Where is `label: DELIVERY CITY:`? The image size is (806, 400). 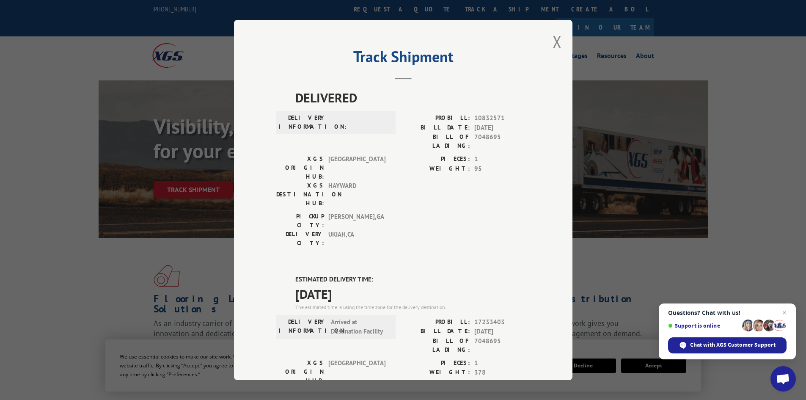
label: DELIVERY CITY: is located at coordinates (300, 239).